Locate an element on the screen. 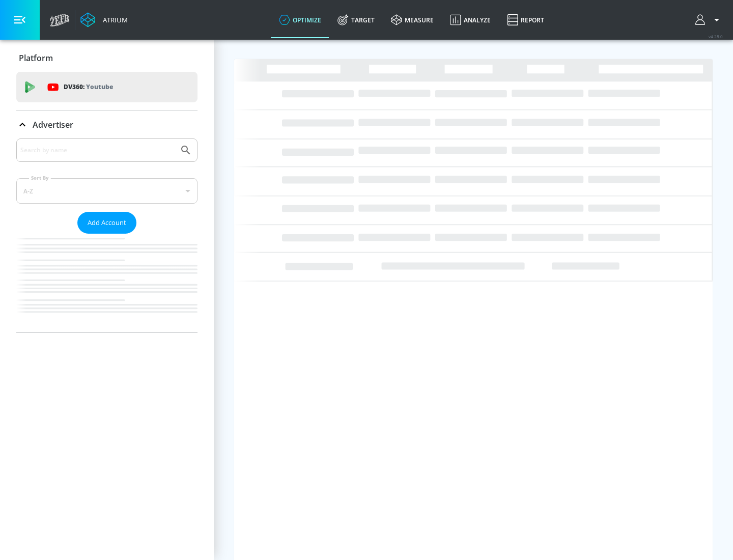 The width and height of the screenshot is (733, 560). button: Add Account is located at coordinates (107, 223).